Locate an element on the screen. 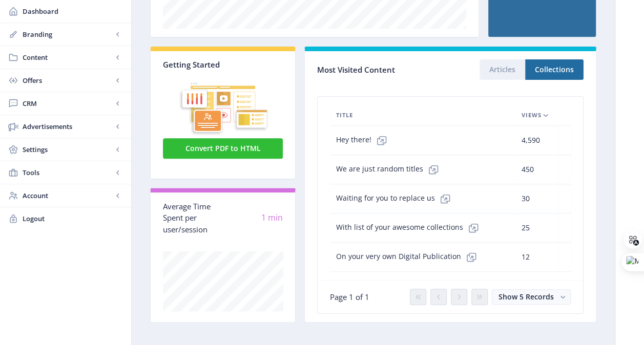 The height and width of the screenshot is (345, 644). button: Articles is located at coordinates (502, 69).